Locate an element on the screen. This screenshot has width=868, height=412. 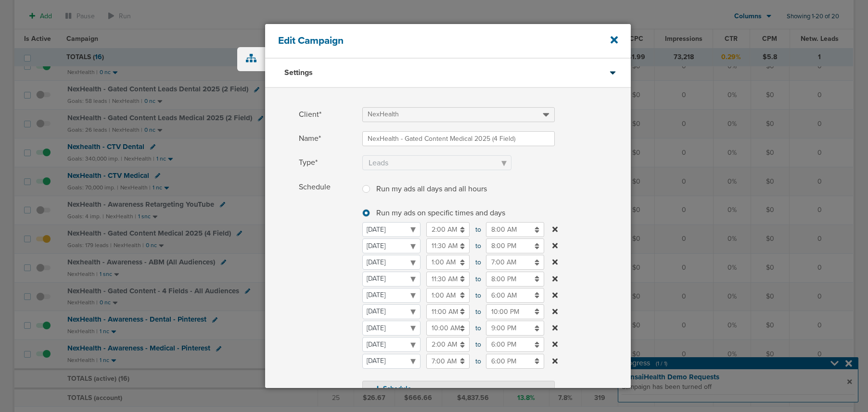
h3: Settings is located at coordinates (298, 72).